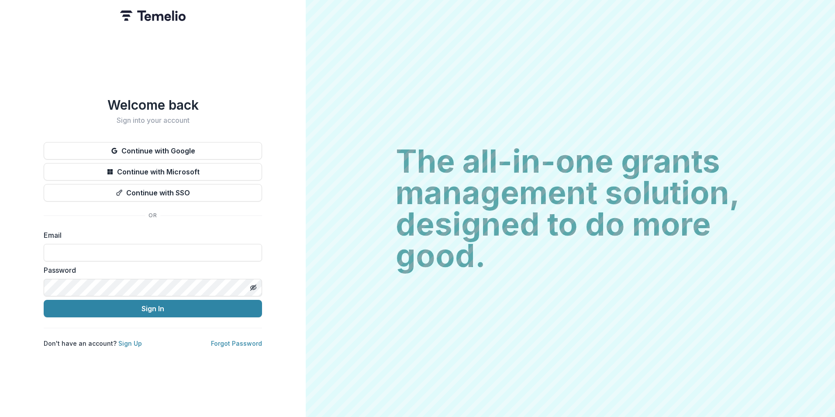  Describe the element at coordinates (153, 193) in the screenshot. I see `button: Continue with SSO` at that location.